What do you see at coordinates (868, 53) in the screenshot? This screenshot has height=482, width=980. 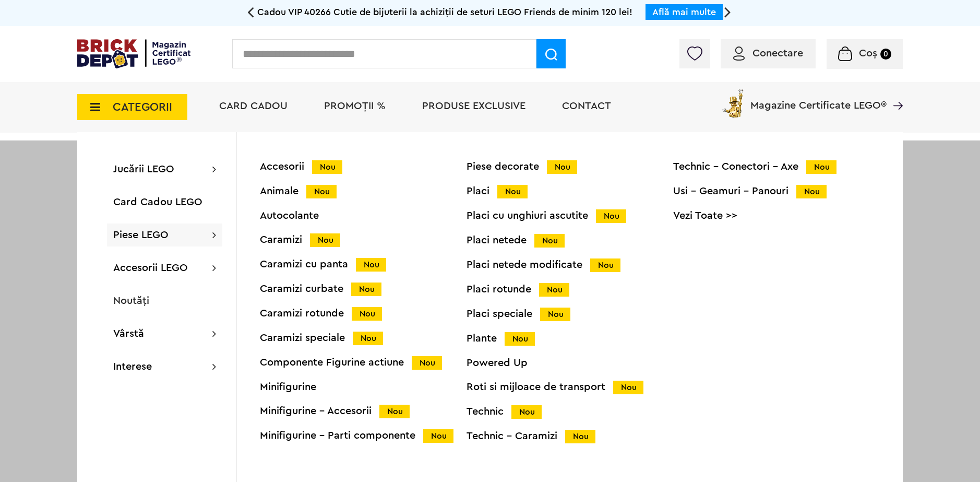 I see `span: Coș` at bounding box center [868, 53].